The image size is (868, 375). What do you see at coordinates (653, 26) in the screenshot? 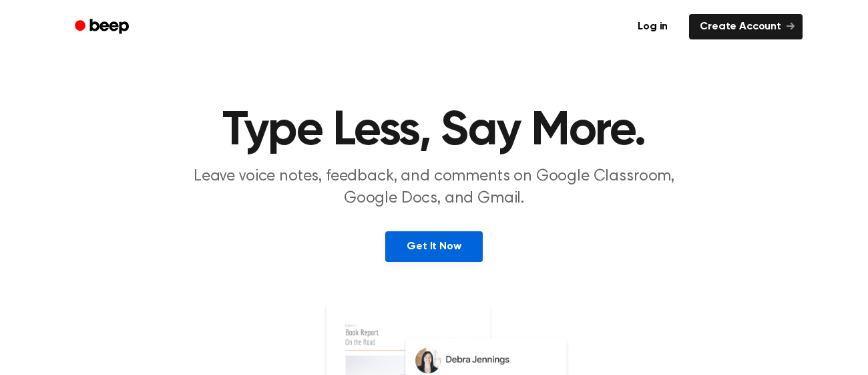
I see `a: Log in` at bounding box center [653, 26].